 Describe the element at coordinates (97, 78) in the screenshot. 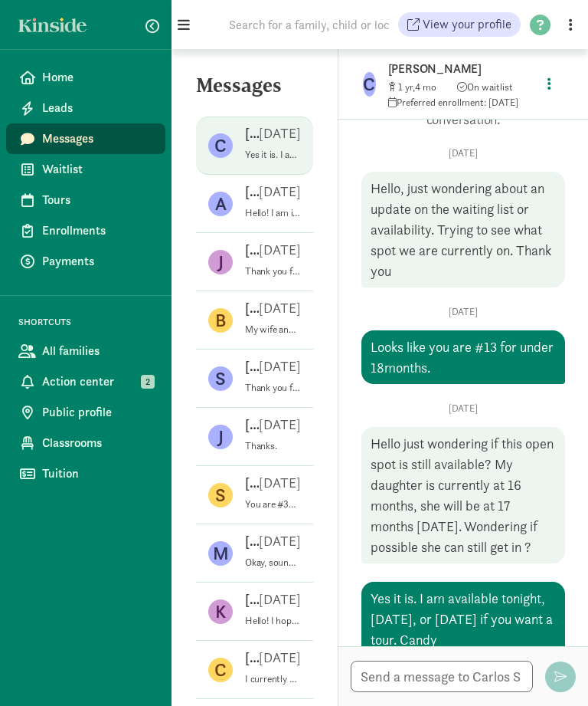

I see `span: Home` at that location.